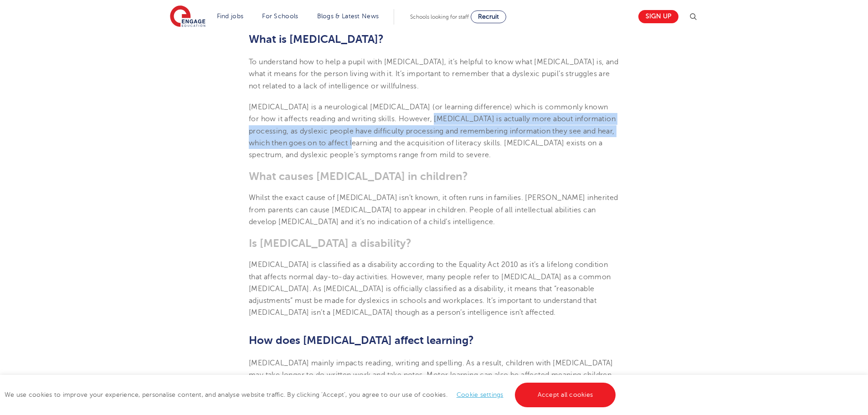  I want to click on a: Cookie settings, so click(480, 395).